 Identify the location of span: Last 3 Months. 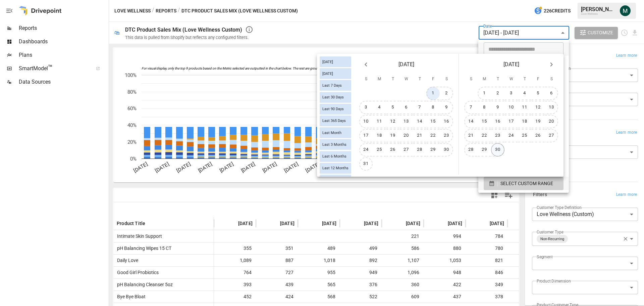
(334, 145).